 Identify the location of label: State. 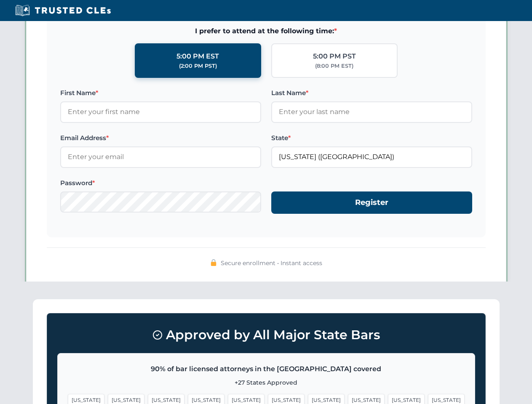
(372, 138).